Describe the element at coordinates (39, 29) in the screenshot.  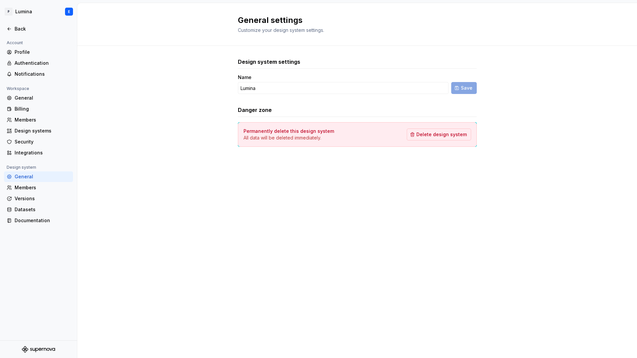
I see `a: Back` at that location.